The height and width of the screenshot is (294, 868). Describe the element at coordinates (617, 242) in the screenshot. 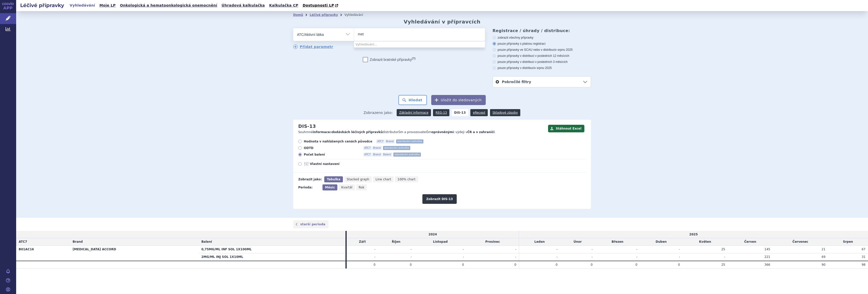

I see `td: Březen` at that location.